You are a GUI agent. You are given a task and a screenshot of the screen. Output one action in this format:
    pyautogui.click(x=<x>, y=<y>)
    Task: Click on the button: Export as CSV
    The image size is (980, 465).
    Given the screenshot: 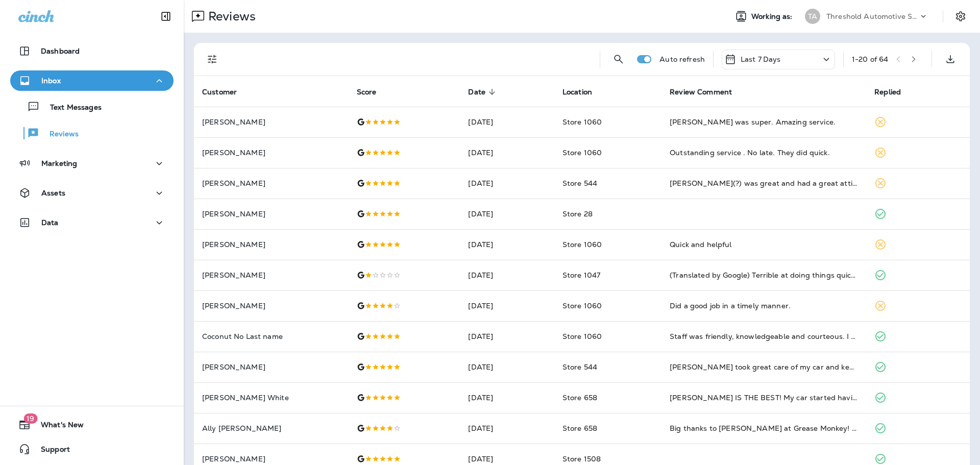 What is the action you would take?
    pyautogui.click(x=950, y=59)
    